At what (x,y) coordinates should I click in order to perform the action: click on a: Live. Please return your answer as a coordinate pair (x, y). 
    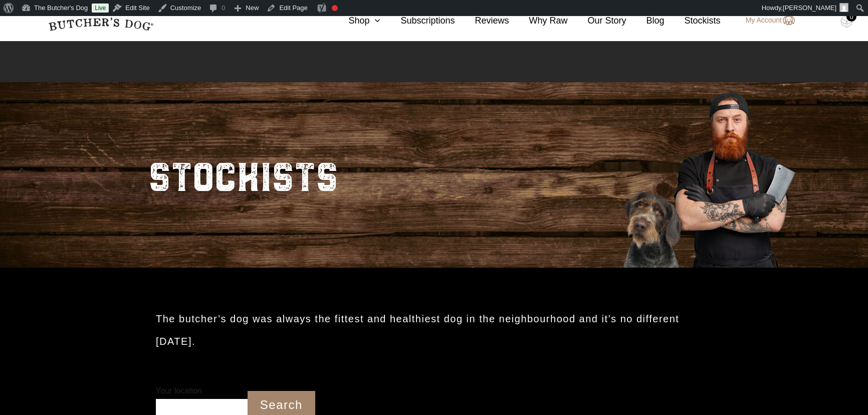
    Looking at the image, I should click on (101, 8).